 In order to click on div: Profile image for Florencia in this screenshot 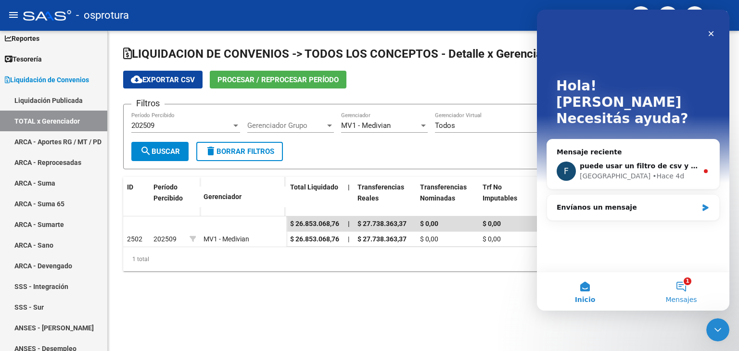, I will do `click(29, 162)`.